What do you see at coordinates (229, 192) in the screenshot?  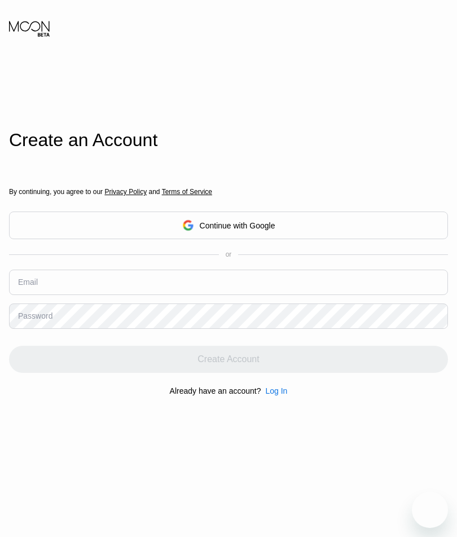 I see `div: By continuing, you agree to our` at bounding box center [229, 192].